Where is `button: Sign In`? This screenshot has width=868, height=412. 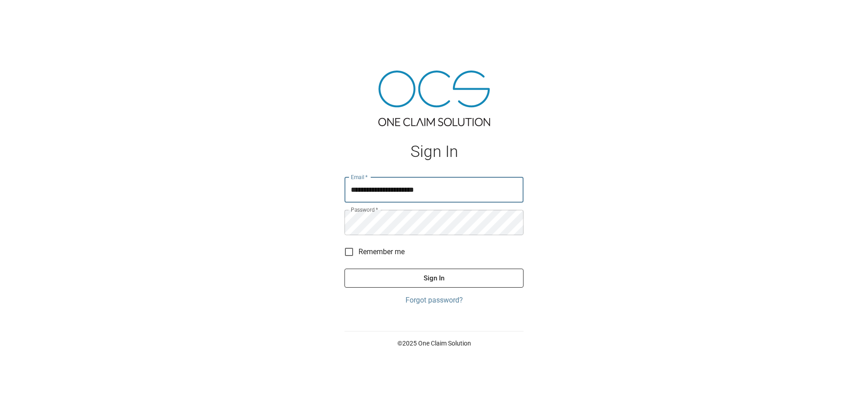 button: Sign In is located at coordinates (434, 278).